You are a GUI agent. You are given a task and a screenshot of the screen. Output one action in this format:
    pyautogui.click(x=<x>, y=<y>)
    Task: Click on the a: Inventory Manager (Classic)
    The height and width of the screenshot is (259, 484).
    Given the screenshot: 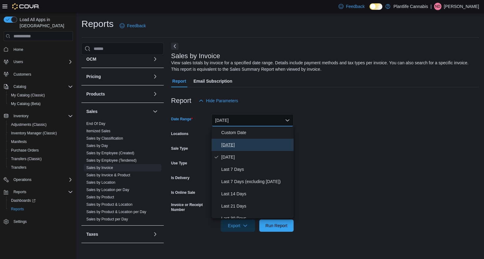 What is the action you would take?
    pyautogui.click(x=34, y=133)
    